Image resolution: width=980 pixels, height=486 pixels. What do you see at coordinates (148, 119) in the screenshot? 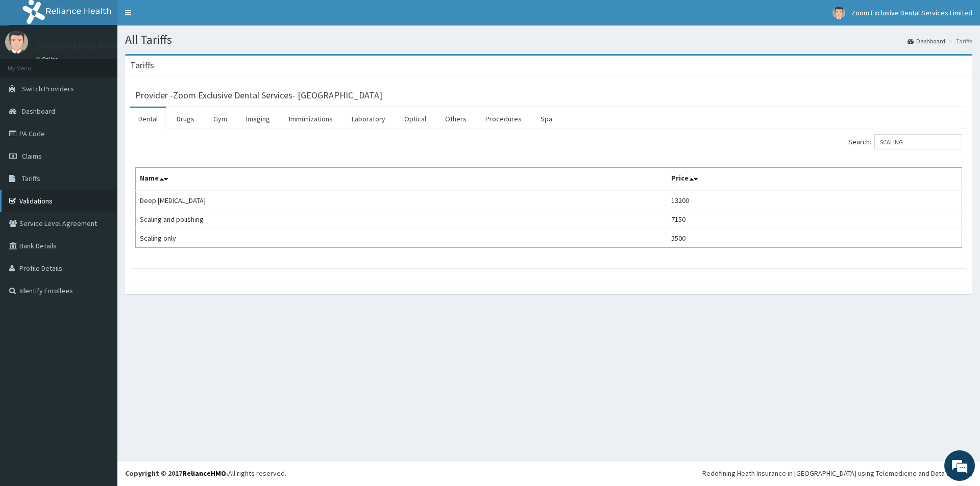
I see `a: Dental` at bounding box center [148, 119].